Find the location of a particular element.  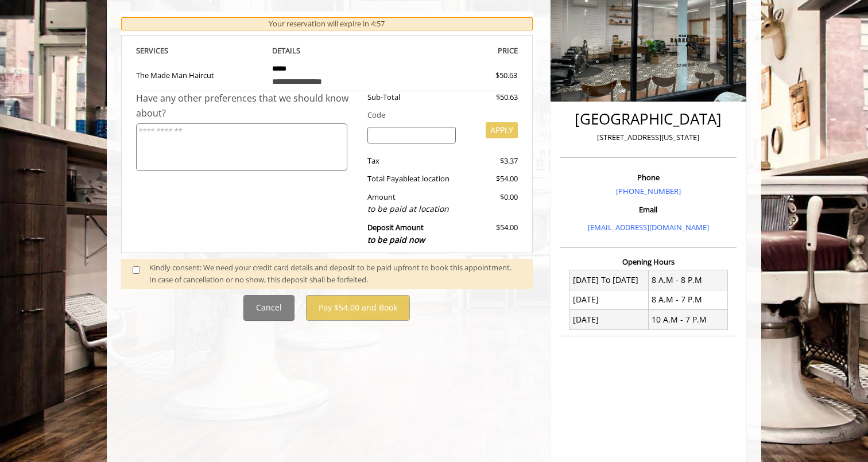

div: Sub-Total is located at coordinates (412, 97).